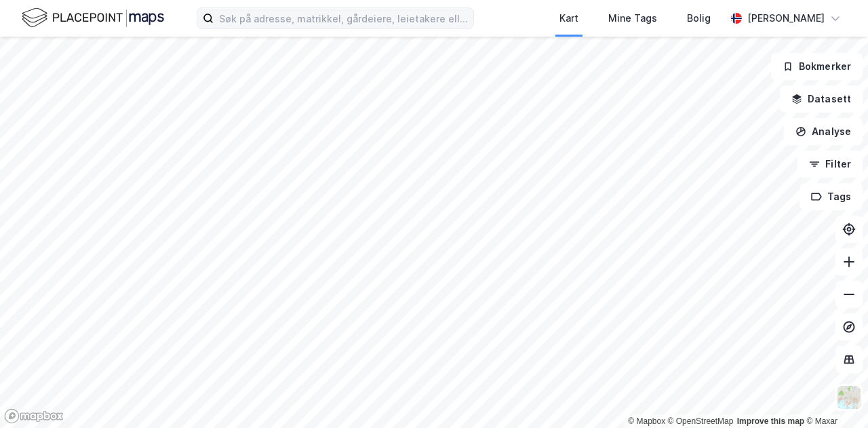 This screenshot has width=868, height=428. Describe the element at coordinates (34, 416) in the screenshot. I see `a: Mapbox homepage` at that location.